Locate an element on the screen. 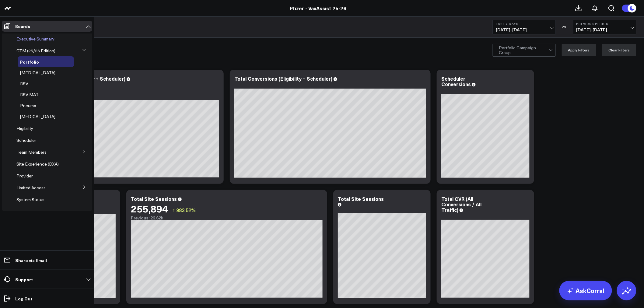  a: Scheduler is located at coordinates (26, 140).